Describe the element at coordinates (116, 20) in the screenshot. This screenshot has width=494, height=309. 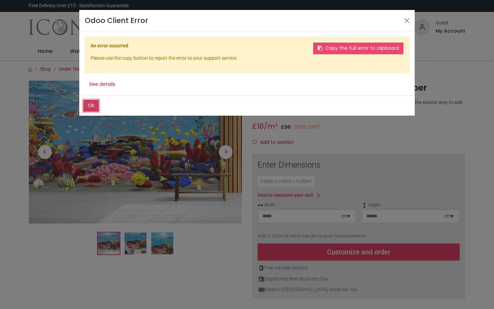
I see `h4: Odoo Client Error` at that location.